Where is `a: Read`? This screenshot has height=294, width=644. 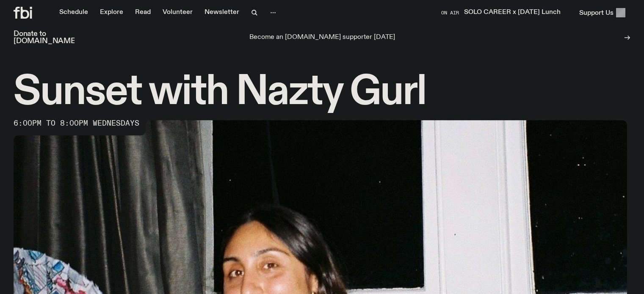 a: Read is located at coordinates (142, 13).